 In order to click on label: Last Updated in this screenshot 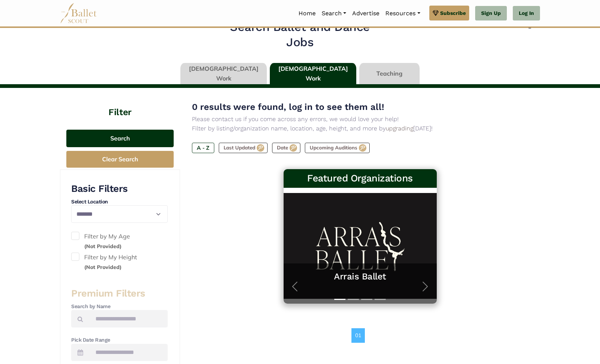, I will do `click(243, 148)`.